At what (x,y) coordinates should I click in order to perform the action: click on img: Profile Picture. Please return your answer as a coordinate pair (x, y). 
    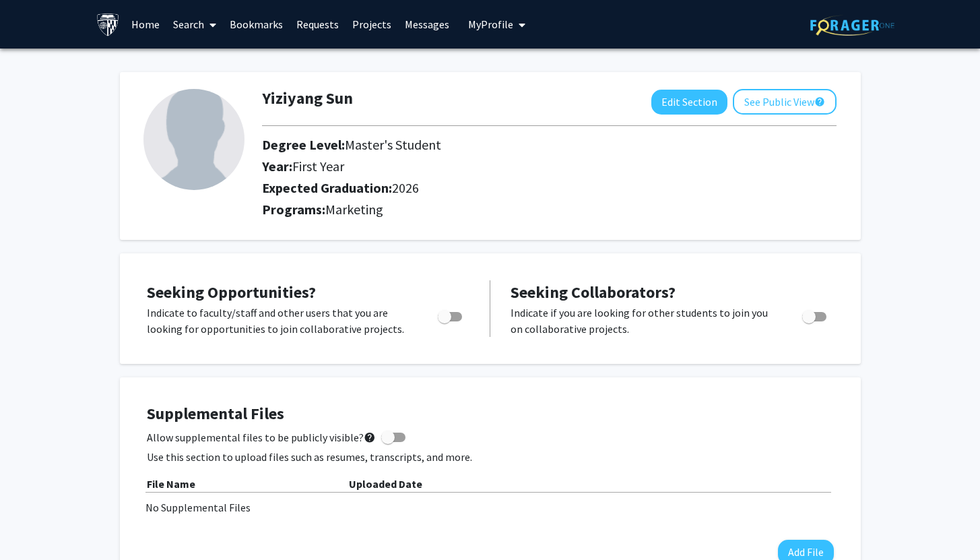
    Looking at the image, I should click on (194, 139).